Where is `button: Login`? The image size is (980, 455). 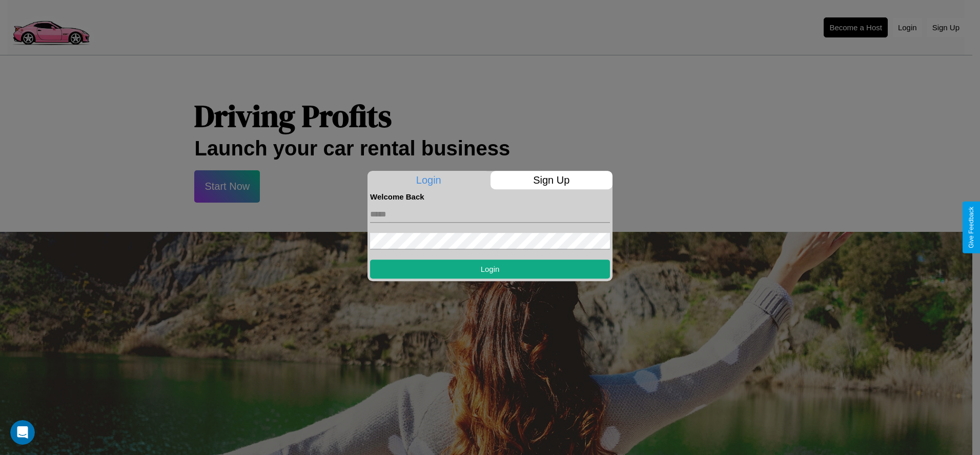
button: Login is located at coordinates (490, 269).